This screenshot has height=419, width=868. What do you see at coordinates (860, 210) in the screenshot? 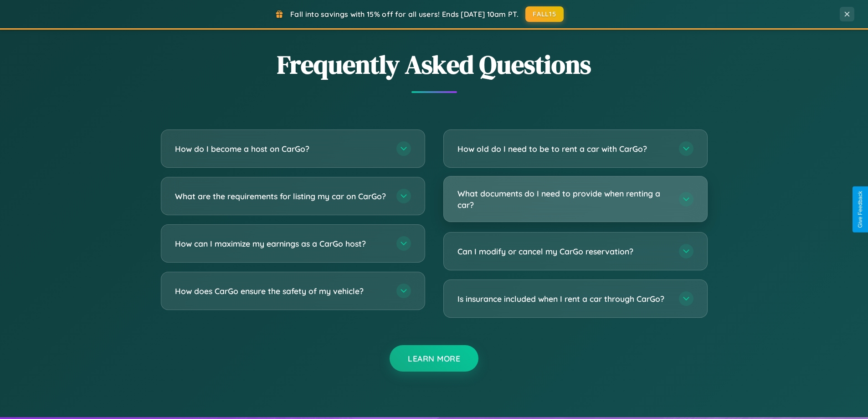
I see `div: Give Feedback` at bounding box center [860, 210].